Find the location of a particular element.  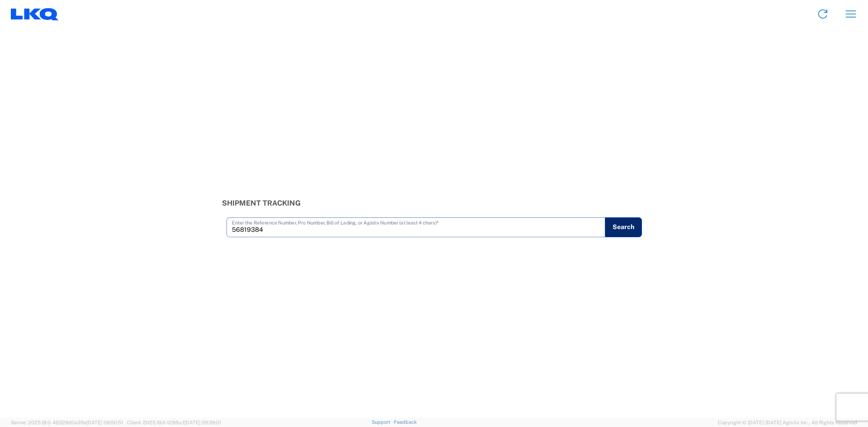

a: Support is located at coordinates (383, 422).